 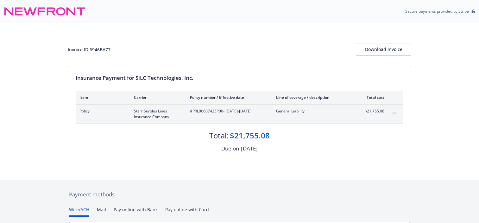 What do you see at coordinates (230, 149) in the screenshot?
I see `div: Due on` at bounding box center [230, 149].